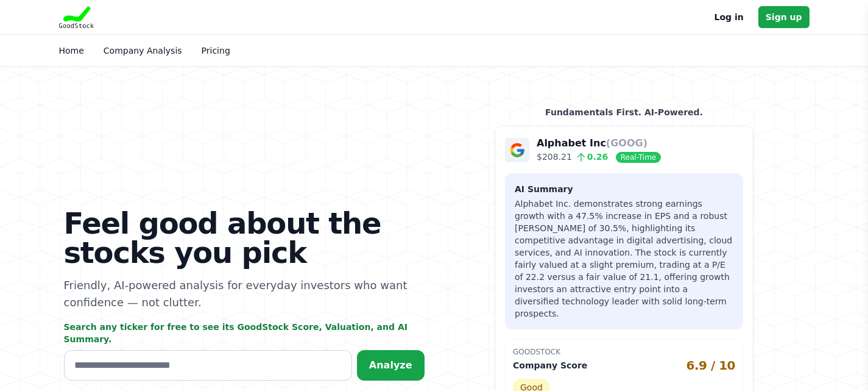 The width and height of the screenshot is (868, 391). Describe the element at coordinates (143, 50) in the screenshot. I see `a: Company Analysis` at that location.